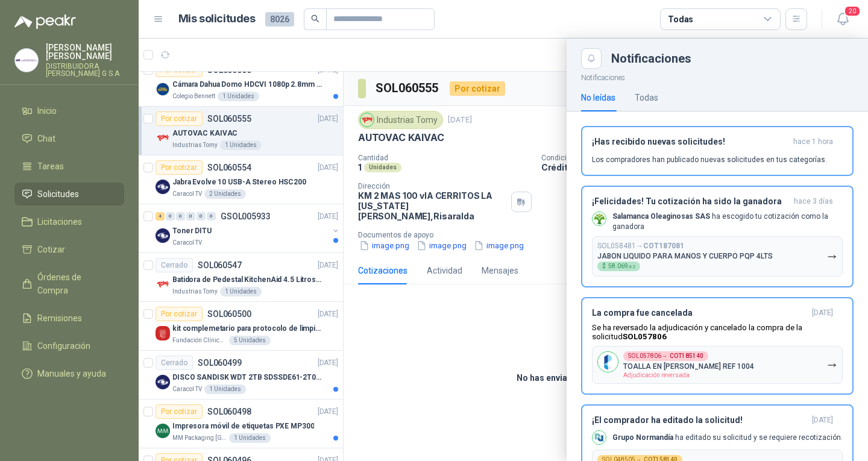 This screenshot has height=461, width=868. What do you see at coordinates (50, 166) in the screenshot?
I see `span: Tareas` at bounding box center [50, 166].